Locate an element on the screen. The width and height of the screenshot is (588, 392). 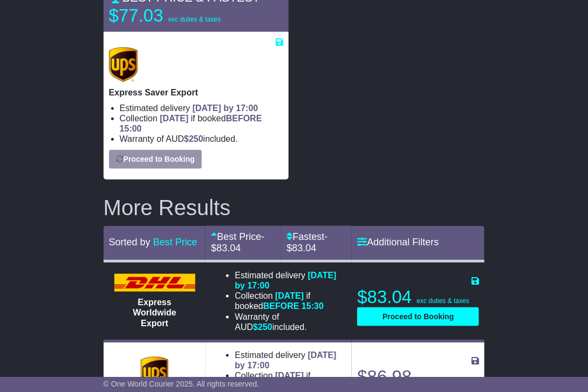
p: Express Saver Export is located at coordinates (195, 92).